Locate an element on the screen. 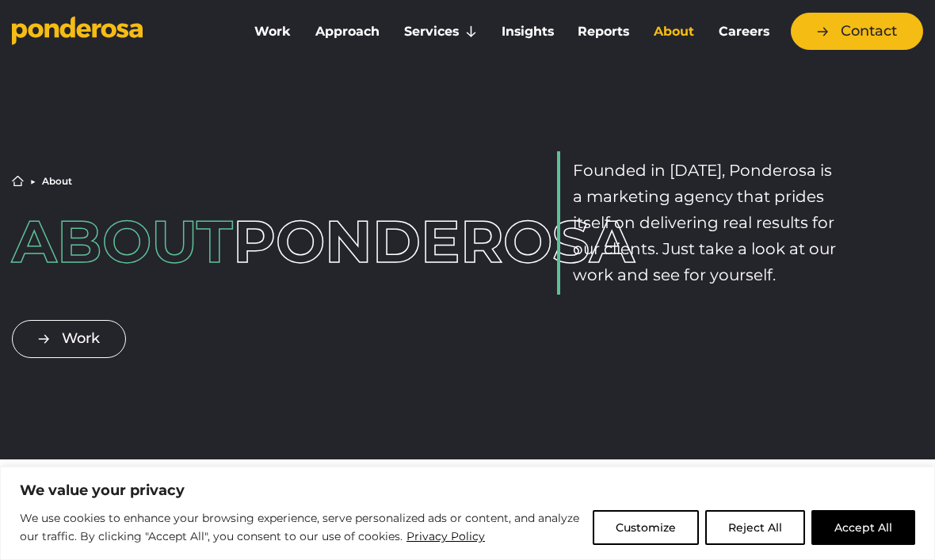 The image size is (935, 560). a: Reports is located at coordinates (603, 31).